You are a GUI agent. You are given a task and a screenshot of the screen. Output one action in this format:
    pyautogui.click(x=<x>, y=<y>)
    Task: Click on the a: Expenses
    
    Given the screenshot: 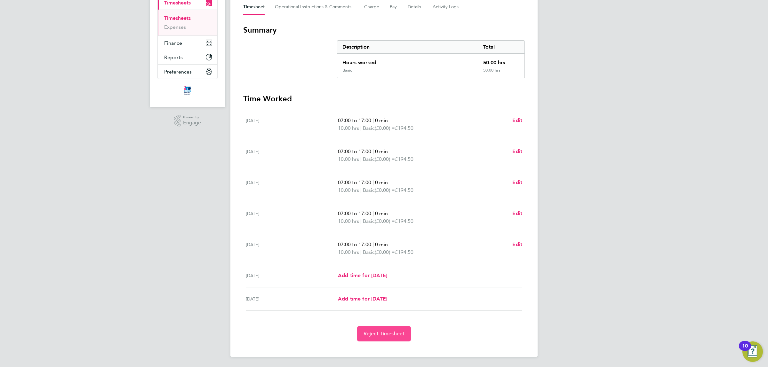 What is the action you would take?
    pyautogui.click(x=175, y=27)
    